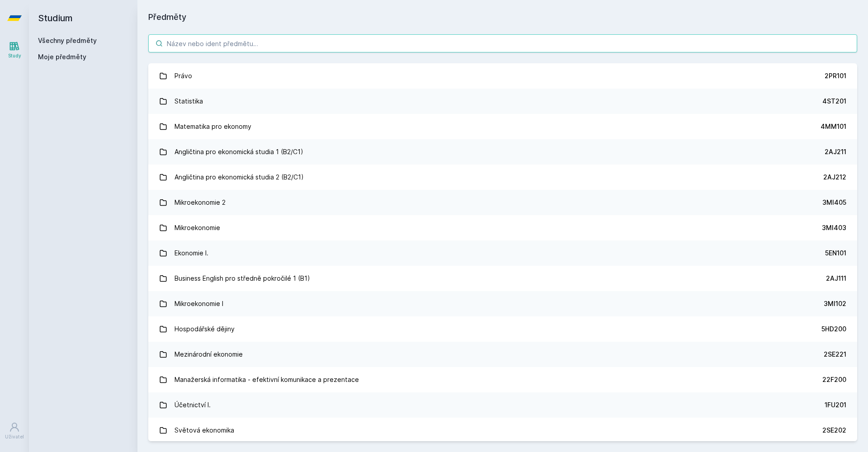 The width and height of the screenshot is (868, 452). Describe the element at coordinates (239, 152) in the screenshot. I see `div: Angličtina pro ekonomická studia 1 (B2/C1)` at that location.